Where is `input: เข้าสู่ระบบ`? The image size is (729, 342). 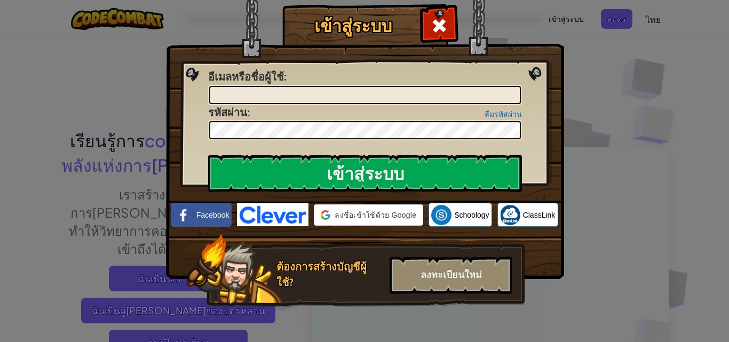 input: เข้าสู่ระบบ is located at coordinates (365, 173).